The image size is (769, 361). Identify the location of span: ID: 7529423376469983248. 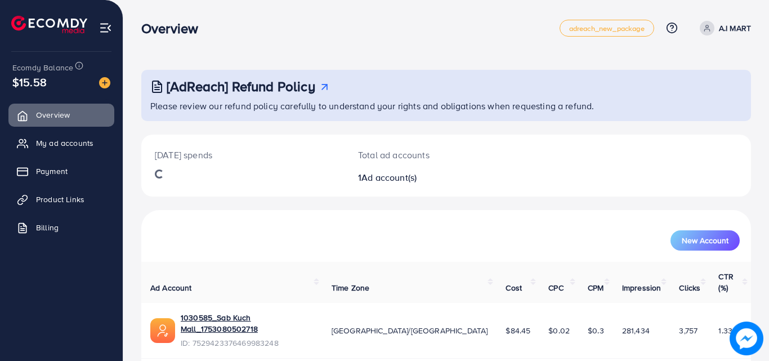
(247, 343).